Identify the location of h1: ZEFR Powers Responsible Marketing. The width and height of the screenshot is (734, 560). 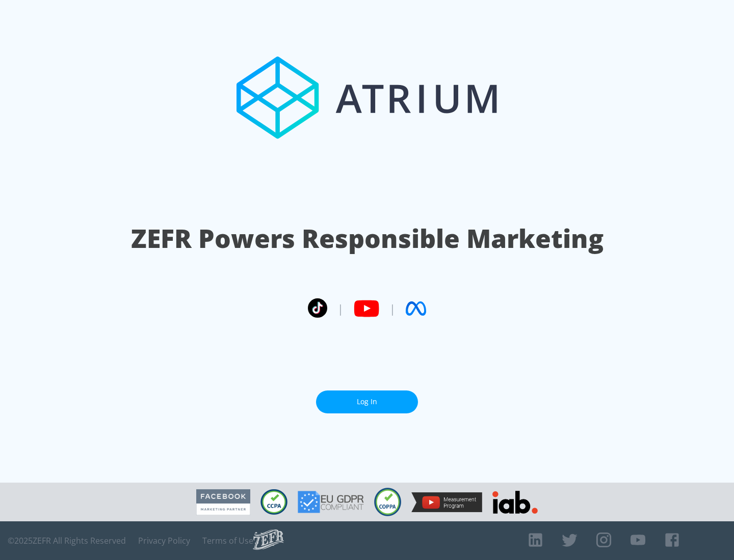
(367, 239).